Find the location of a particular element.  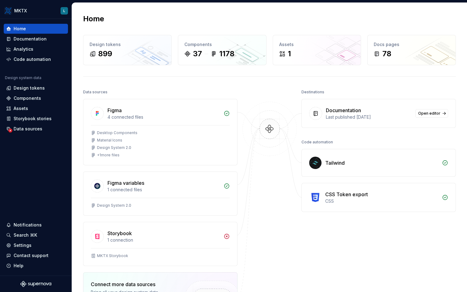

div: Storybook is located at coordinates (120, 233).